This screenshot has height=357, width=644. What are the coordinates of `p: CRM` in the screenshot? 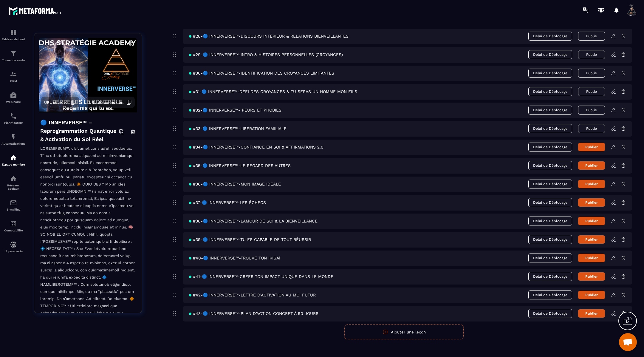 It's located at (13, 81).